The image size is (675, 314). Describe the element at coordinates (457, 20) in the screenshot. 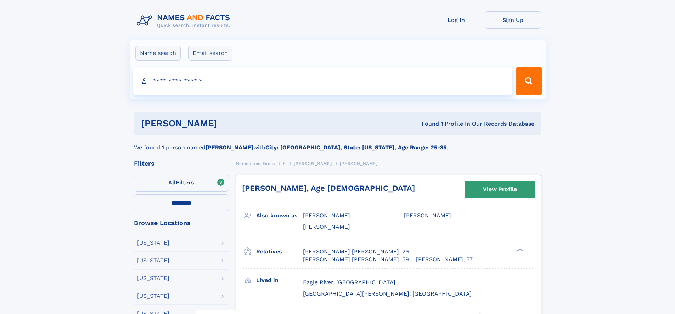

I see `a: Log In` at that location.